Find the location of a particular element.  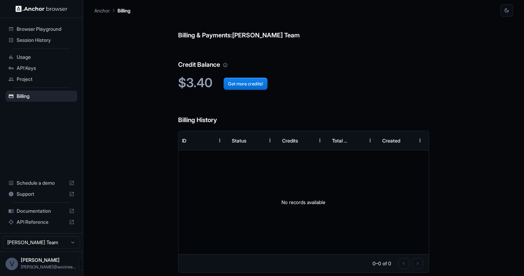

div: Billing is located at coordinates (41, 96).